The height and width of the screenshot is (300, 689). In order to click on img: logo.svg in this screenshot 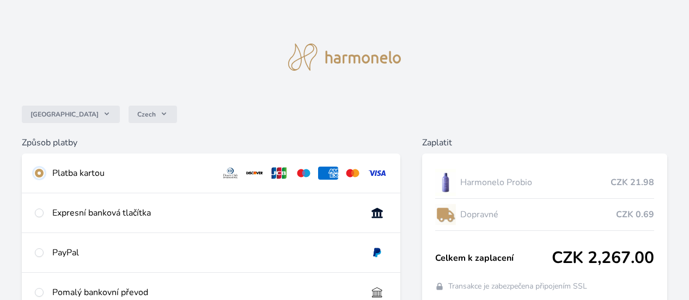, I will do `click(345, 57)`.